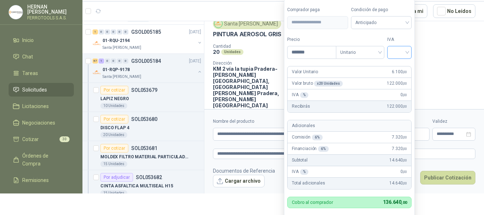 This screenshot has width=484, height=215. I want to click on span: 6.100, so click(399, 72).